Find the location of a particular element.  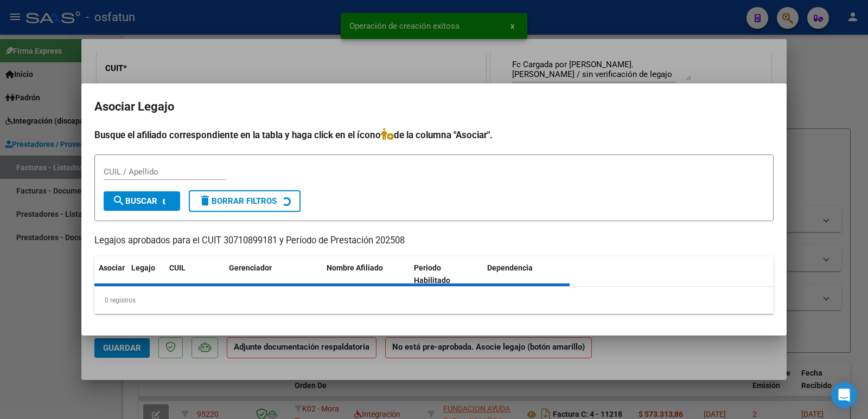

span: Buscar is located at coordinates (135, 201).